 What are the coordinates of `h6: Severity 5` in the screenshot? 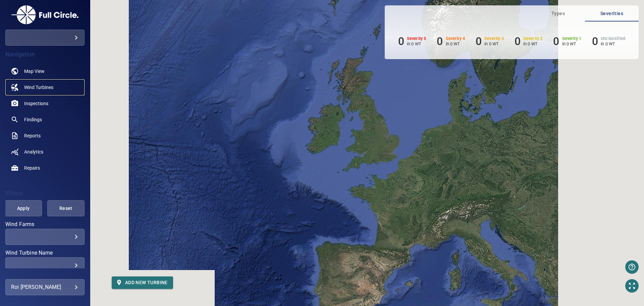 It's located at (416, 39).